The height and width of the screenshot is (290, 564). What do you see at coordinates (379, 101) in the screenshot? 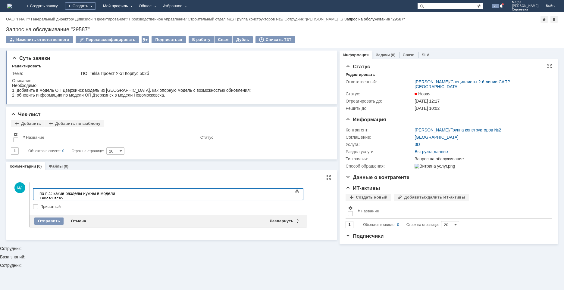
I see `div: Отреагировать до:` at bounding box center [379, 101].